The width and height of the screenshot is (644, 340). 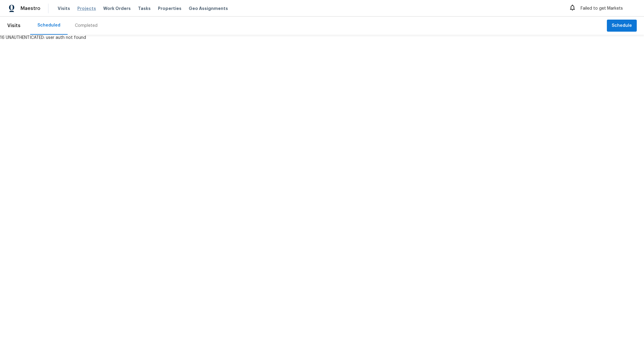 What do you see at coordinates (602, 9) in the screenshot?
I see `div: Failed to get Markets` at bounding box center [602, 9].